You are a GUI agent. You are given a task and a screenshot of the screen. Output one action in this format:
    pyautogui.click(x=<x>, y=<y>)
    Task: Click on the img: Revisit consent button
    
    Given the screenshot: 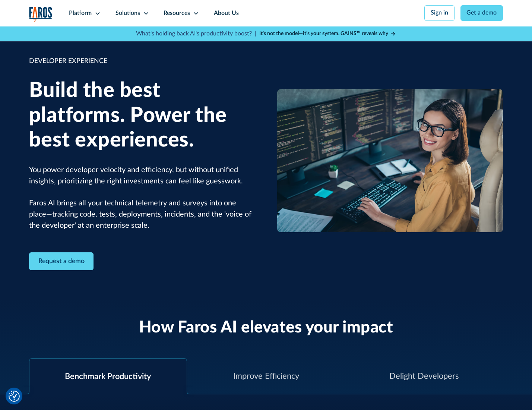 What is the action you would take?
    pyautogui.click(x=14, y=396)
    